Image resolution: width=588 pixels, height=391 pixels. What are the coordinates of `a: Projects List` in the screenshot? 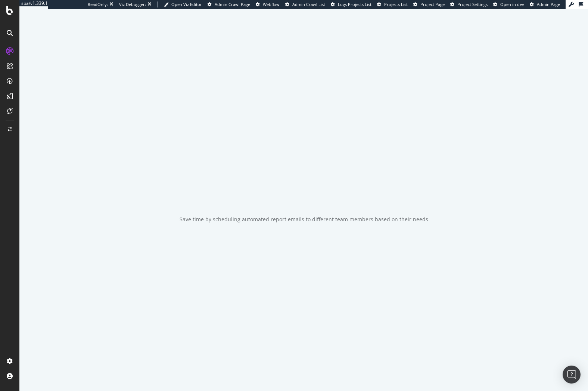 It's located at (393, 4).